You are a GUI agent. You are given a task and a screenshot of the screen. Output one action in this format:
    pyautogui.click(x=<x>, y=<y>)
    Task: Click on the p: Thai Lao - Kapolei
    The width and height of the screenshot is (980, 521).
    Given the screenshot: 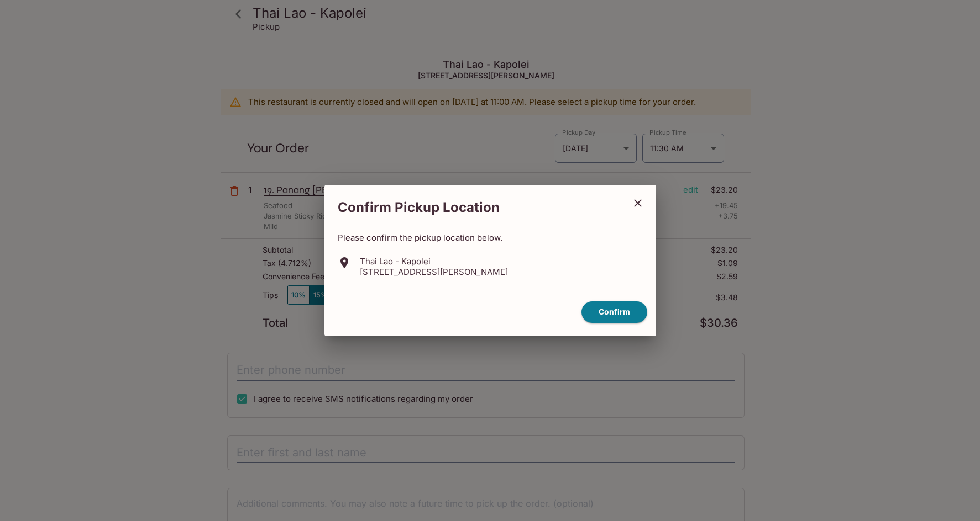 What is the action you would take?
    pyautogui.click(x=434, y=261)
    